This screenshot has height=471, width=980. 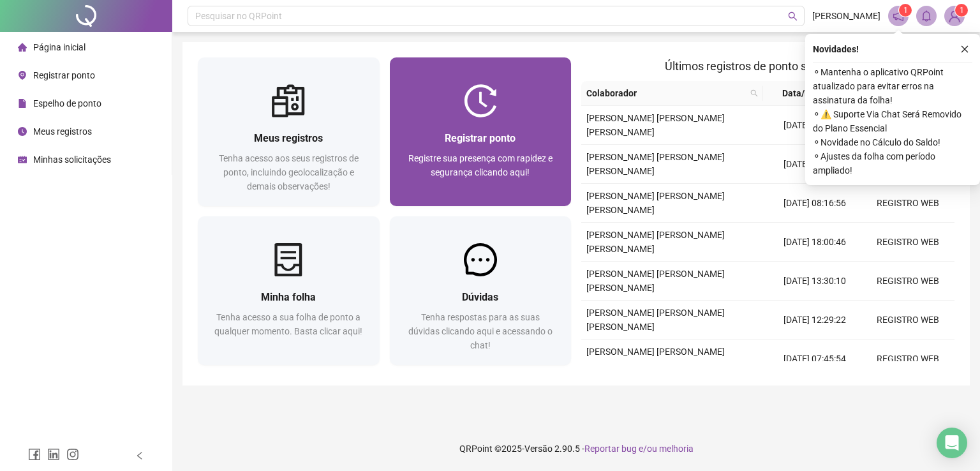 What do you see at coordinates (480, 331) in the screenshot?
I see `span: Tenha respostas para as suas dúvidas clicando aqui e acessando o chat!` at bounding box center [480, 331].